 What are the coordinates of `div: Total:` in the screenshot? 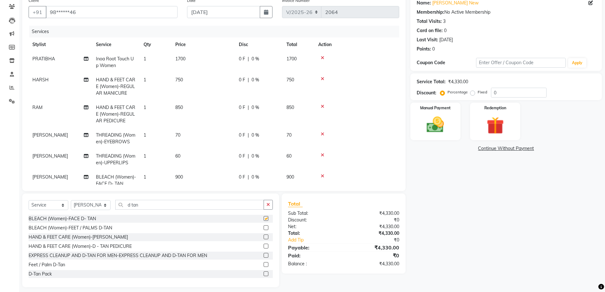 It's located at (314, 233).